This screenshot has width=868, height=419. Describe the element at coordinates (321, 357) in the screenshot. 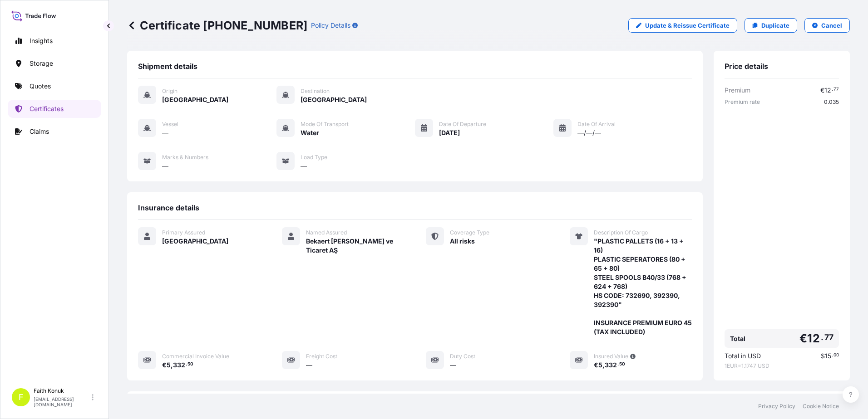

I see `span: Freight Cost` at that location.